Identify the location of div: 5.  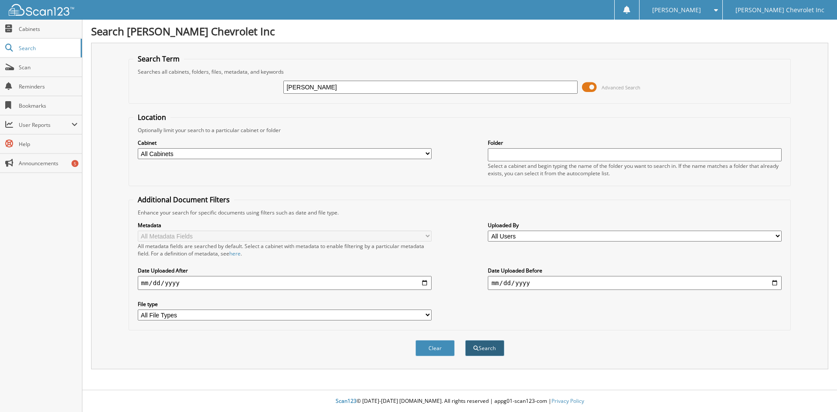
(75, 164).